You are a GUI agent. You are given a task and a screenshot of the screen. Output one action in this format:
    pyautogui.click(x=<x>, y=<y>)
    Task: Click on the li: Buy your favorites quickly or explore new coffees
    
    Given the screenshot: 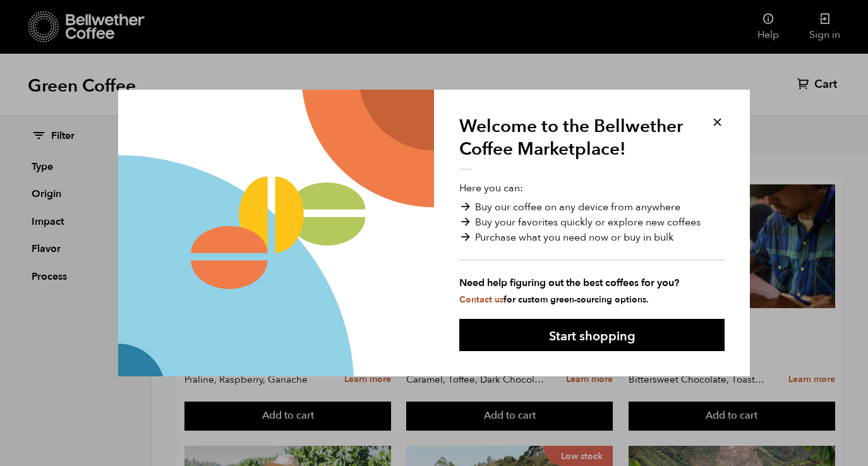 What is the action you would take?
    pyautogui.click(x=592, y=223)
    